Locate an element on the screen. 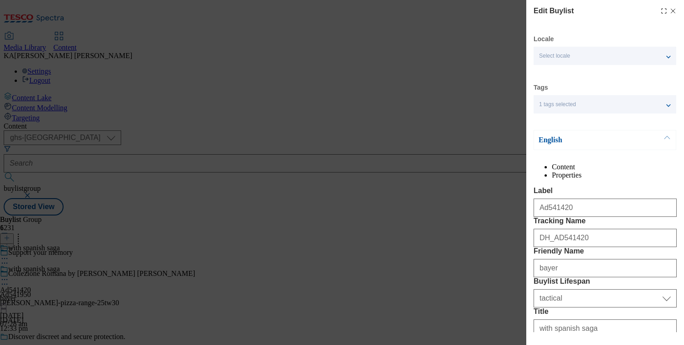 This screenshot has height=345, width=684. button: Select locale is located at coordinates (605, 56).